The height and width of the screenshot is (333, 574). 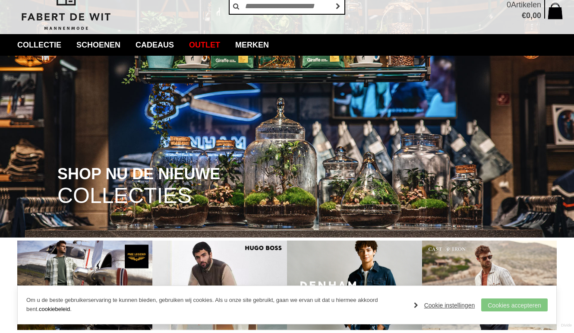 What do you see at coordinates (39, 45) in the screenshot?
I see `a: collectie` at bounding box center [39, 45].